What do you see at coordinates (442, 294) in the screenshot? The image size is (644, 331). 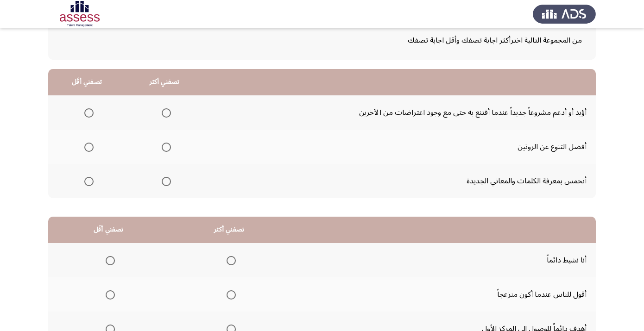 I see `td: أقول للناس عندما أكون منزعجاً` at bounding box center [442, 294].